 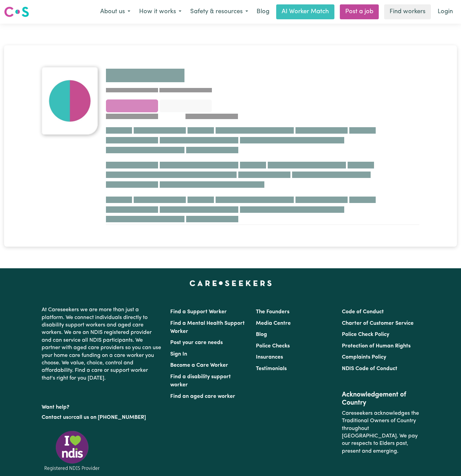 What do you see at coordinates (179, 354) in the screenshot?
I see `a: Sign In` at bounding box center [179, 354].